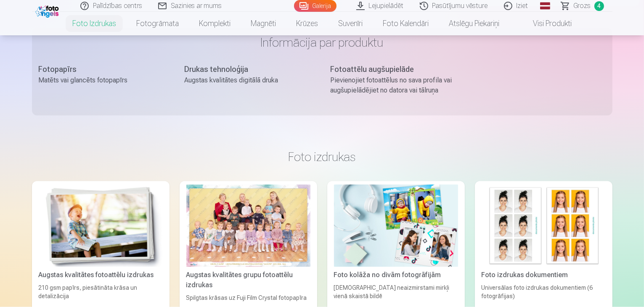  What do you see at coordinates (249, 80) in the screenshot?
I see `div: Augstas kvalitātes digitālā druka` at bounding box center [249, 80].